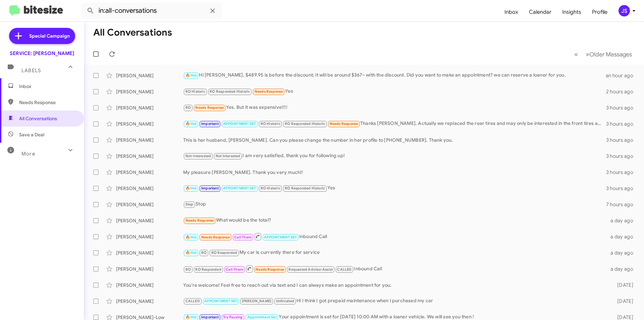 The height and width of the screenshot is (320, 644). I want to click on span: Unfinished, so click(285, 301).